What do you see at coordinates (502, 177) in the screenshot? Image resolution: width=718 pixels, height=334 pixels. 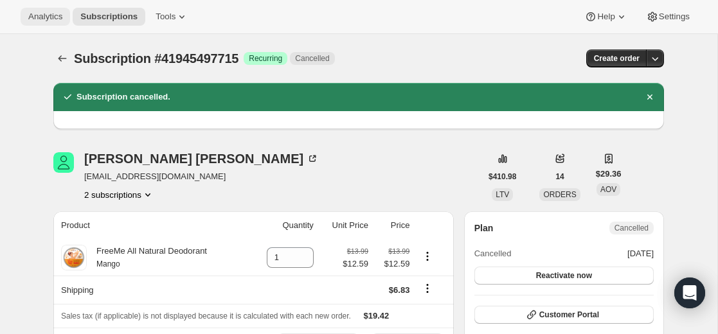 I see `span: $410.98` at bounding box center [502, 177].